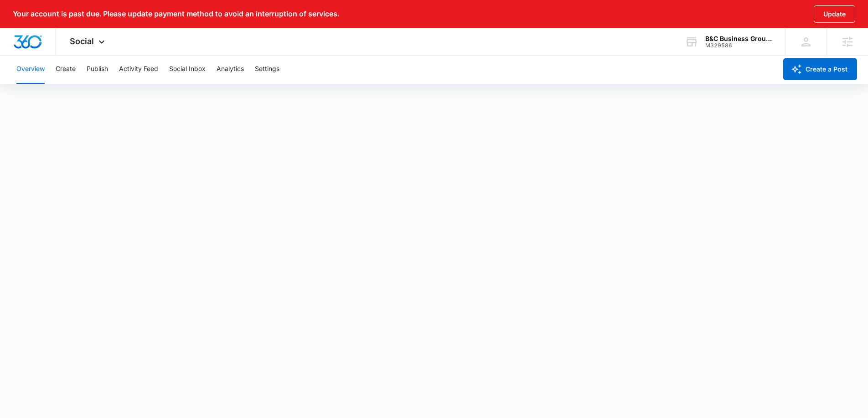 Image resolution: width=868 pixels, height=418 pixels. Describe the element at coordinates (97, 69) in the screenshot. I see `button: Publish` at that location.